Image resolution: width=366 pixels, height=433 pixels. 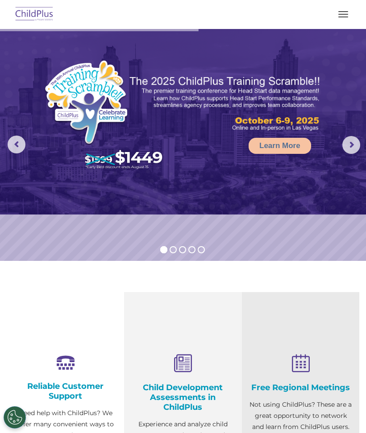 I want to click on h4: Free Regional Meetings, so click(x=300, y=388).